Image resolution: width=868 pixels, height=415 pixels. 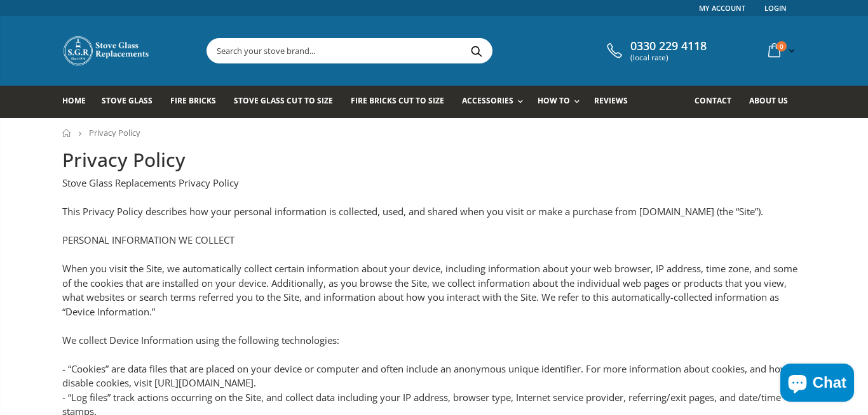 I want to click on a: 0, so click(x=780, y=50).